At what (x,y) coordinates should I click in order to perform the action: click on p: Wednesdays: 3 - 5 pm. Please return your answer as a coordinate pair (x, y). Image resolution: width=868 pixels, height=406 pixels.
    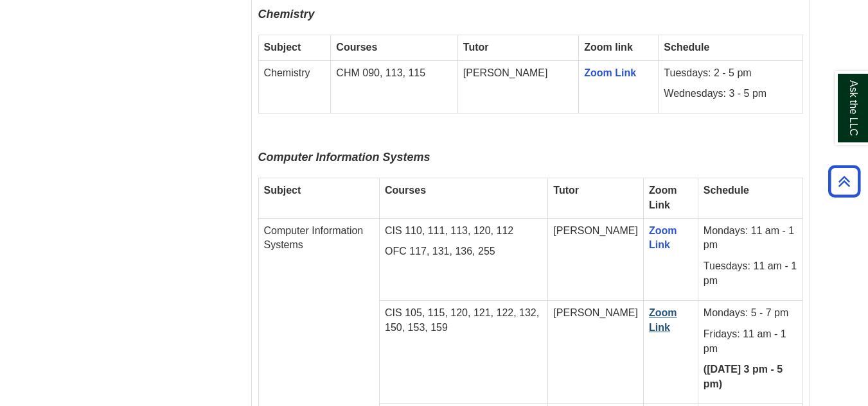
    Looking at the image, I should click on (730, 94).